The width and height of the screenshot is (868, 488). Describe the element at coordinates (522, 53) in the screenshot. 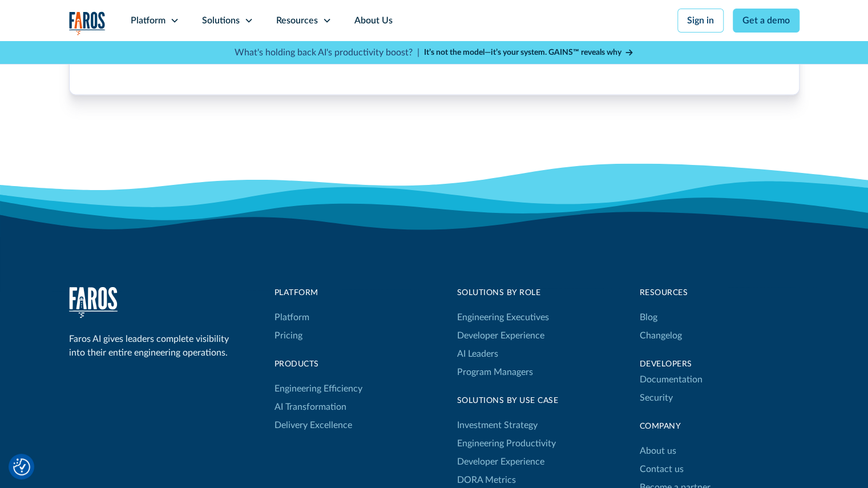

I see `strong: It’s not the model—it’s your system. GAINS™ reveals why` at that location.